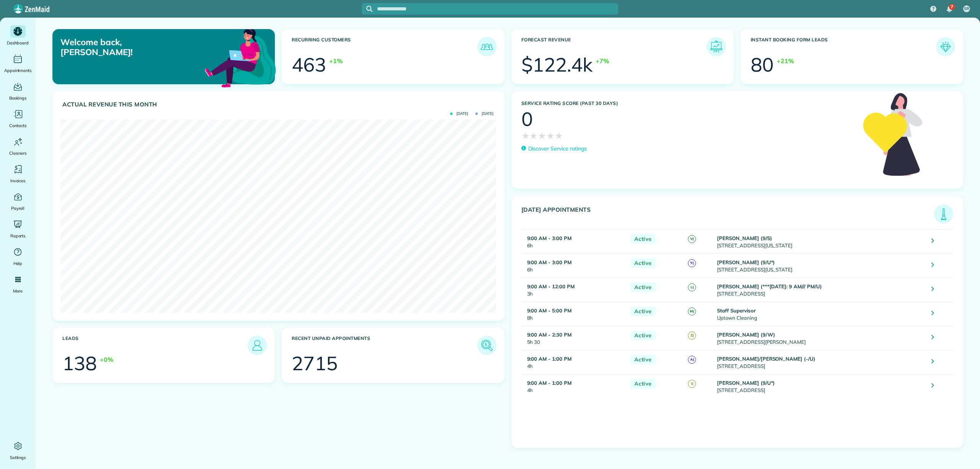 The image size is (980, 469). I want to click on div: 7 unread notifications, so click(950, 9).